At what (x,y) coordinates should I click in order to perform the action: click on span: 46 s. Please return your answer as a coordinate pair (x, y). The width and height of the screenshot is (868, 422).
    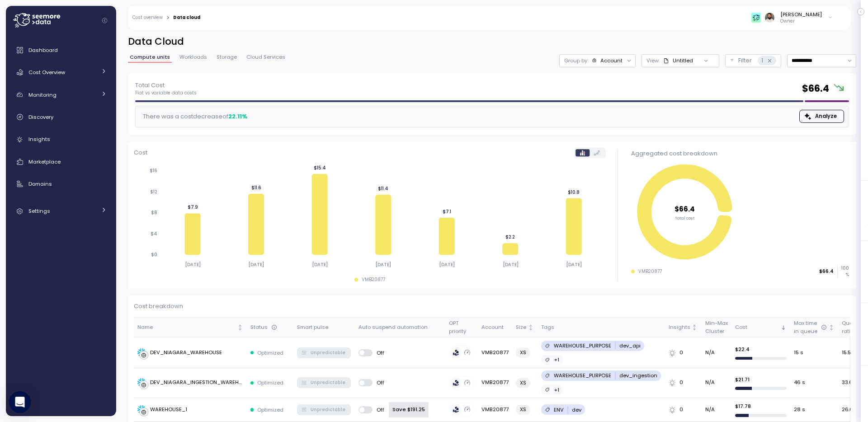
    Looking at the image, I should click on (799, 383).